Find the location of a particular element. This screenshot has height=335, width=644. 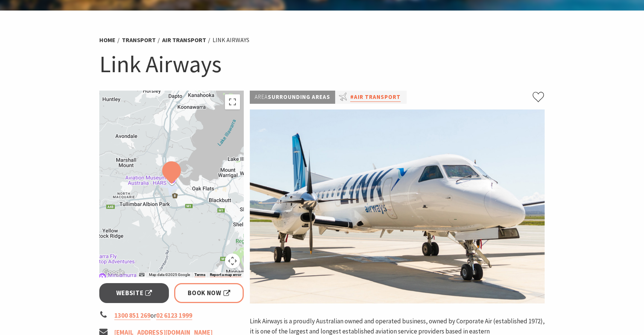

span: Map data ©2025 Google is located at coordinates (170, 275).